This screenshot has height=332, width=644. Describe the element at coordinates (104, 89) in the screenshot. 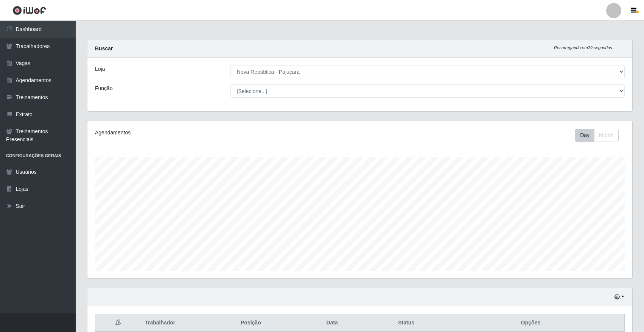

I see `label: Função` at that location.